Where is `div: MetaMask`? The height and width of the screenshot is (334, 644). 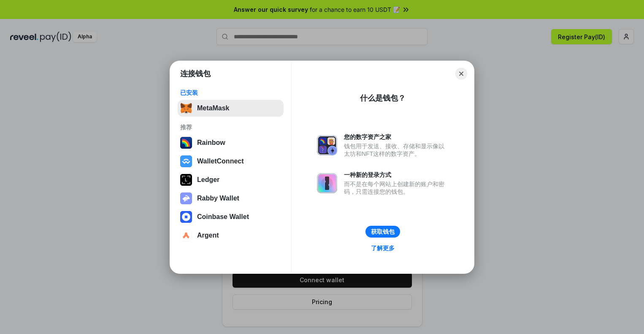 div: MetaMask is located at coordinates (213, 108).